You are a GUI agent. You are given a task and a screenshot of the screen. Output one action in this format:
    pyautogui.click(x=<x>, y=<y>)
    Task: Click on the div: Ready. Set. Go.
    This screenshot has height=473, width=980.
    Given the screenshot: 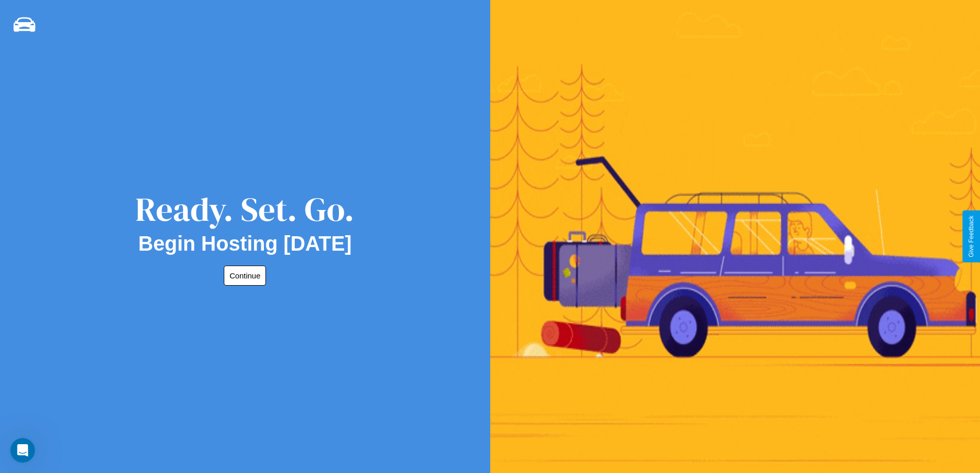 What is the action you would take?
    pyautogui.click(x=245, y=209)
    